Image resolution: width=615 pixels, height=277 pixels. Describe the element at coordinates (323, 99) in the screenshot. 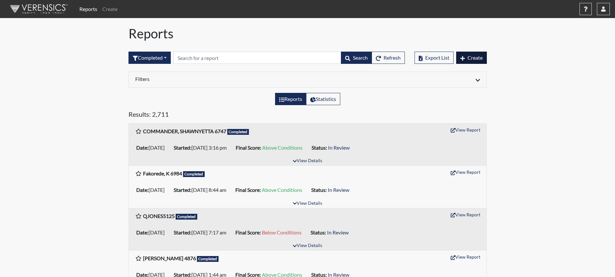

I see `label: View statistics about completed interviews` at that location.